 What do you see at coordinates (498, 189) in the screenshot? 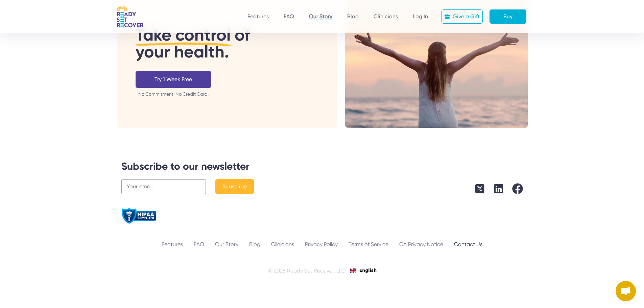
I see `img: Linkedin icn` at bounding box center [498, 189].